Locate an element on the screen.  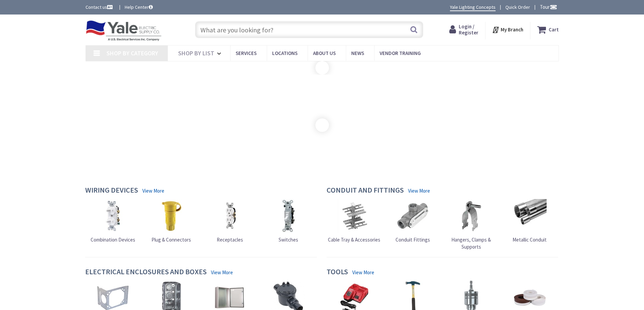
img: Metallic Conduit is located at coordinates (530, 217).